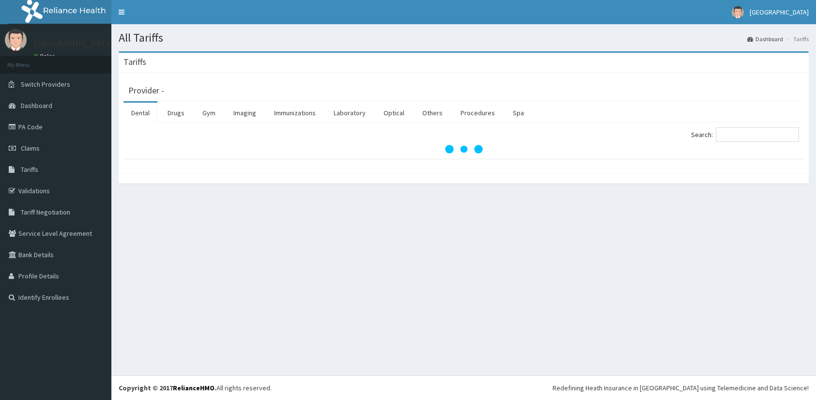 The image size is (816, 400). What do you see at coordinates (209, 113) in the screenshot?
I see `a: Gym` at bounding box center [209, 113].